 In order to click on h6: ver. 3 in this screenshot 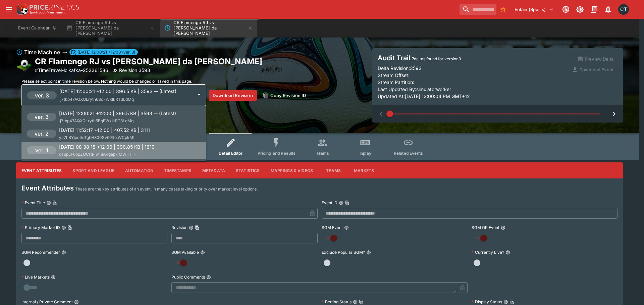, I will do `click(41, 117)`.